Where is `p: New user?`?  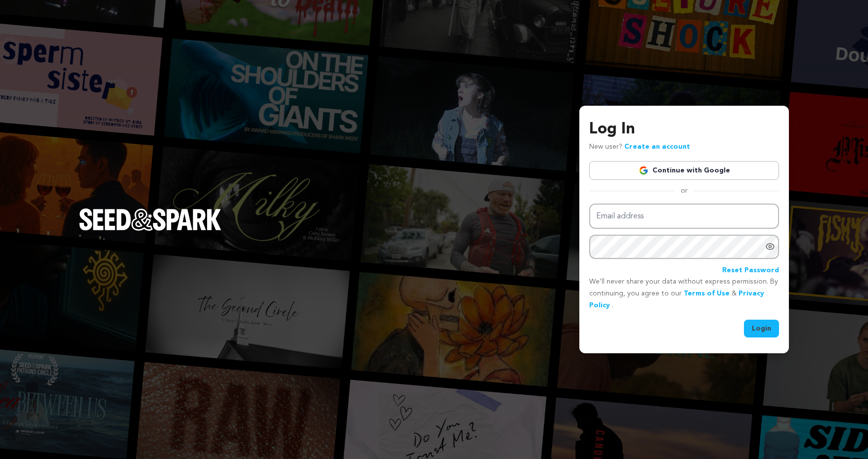
p: New user? is located at coordinates (639, 147).